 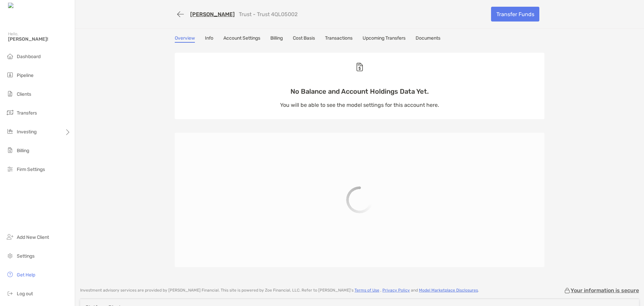 I want to click on span: Billing, so click(x=23, y=151).